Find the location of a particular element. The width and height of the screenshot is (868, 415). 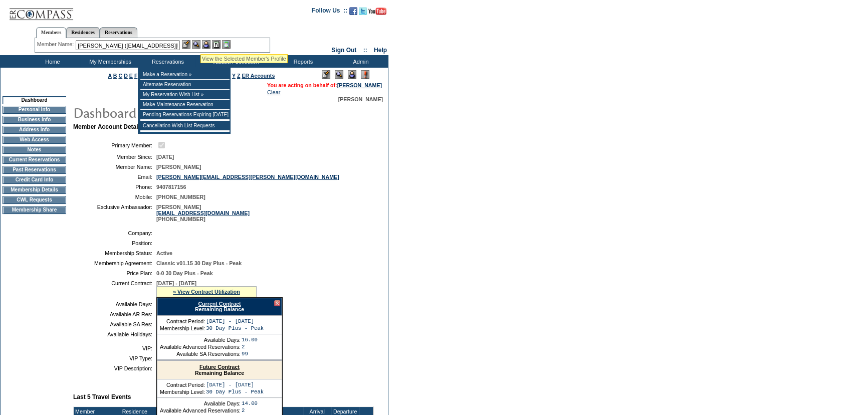

a: Reservations is located at coordinates (118, 32).